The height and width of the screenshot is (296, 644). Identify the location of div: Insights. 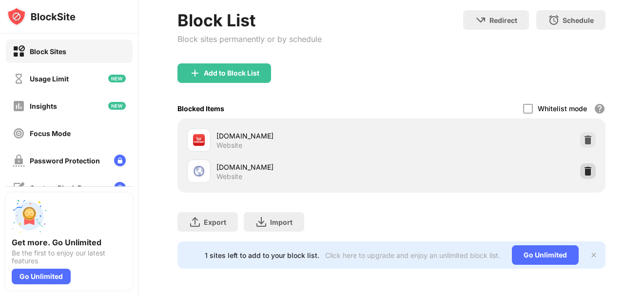
(44, 106).